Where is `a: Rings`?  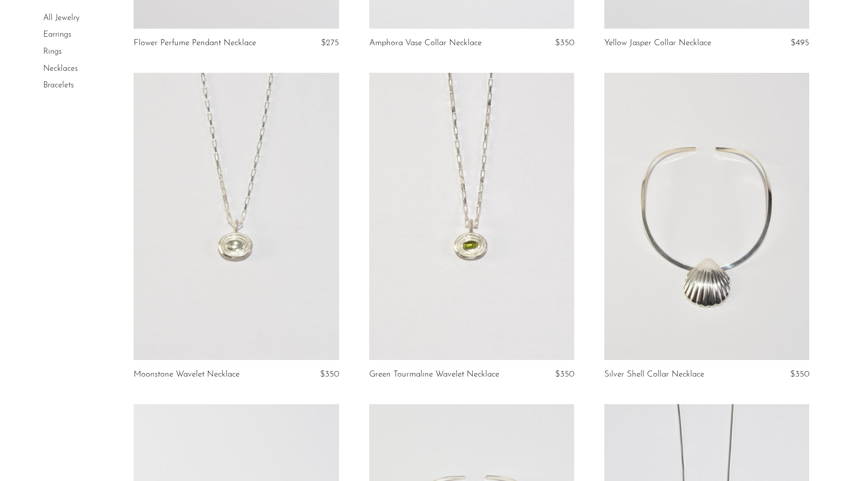
a: Rings is located at coordinates (52, 52).